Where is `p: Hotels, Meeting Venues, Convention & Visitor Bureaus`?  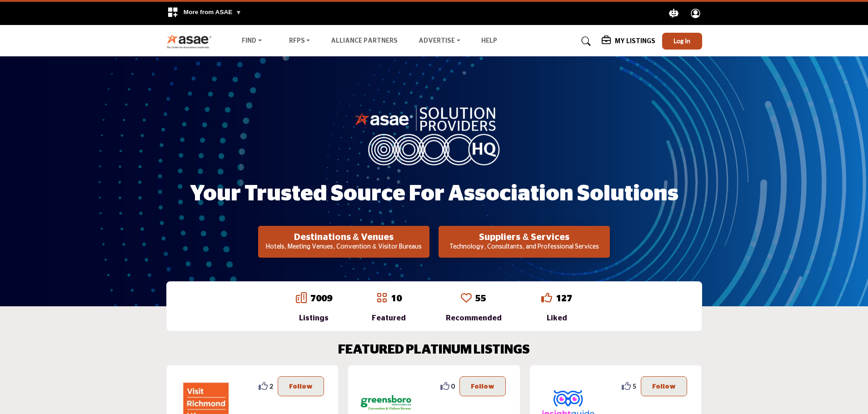
p: Hotels, Meeting Venues, Convention & Visitor Bureaus is located at coordinates (344, 247).